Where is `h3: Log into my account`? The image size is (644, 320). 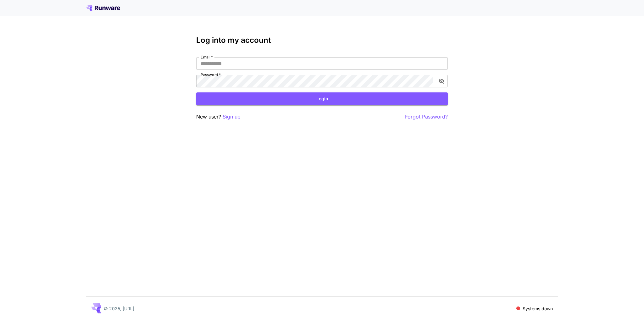
h3: Log into my account is located at coordinates (322, 40).